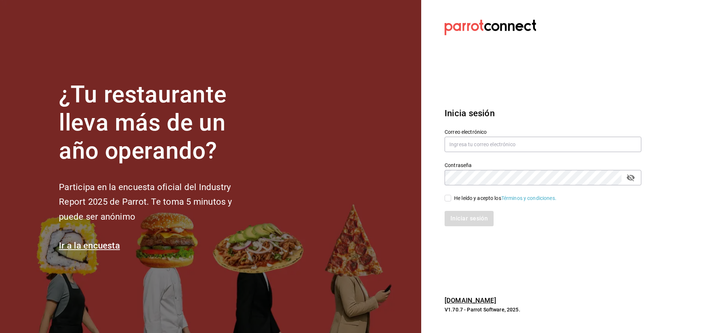  What do you see at coordinates (630, 178) in the screenshot?
I see `button: passwordField` at bounding box center [630, 178].